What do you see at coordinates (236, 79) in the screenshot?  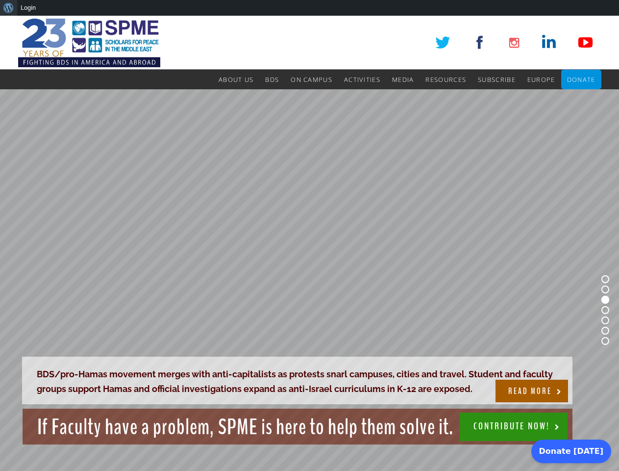 I see `a: About Us` at bounding box center [236, 79].